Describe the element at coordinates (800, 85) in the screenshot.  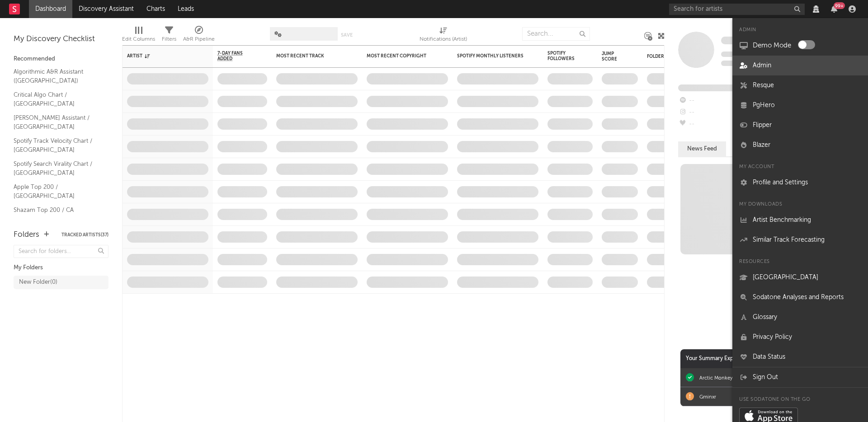
I see `a: Resque` at that location.